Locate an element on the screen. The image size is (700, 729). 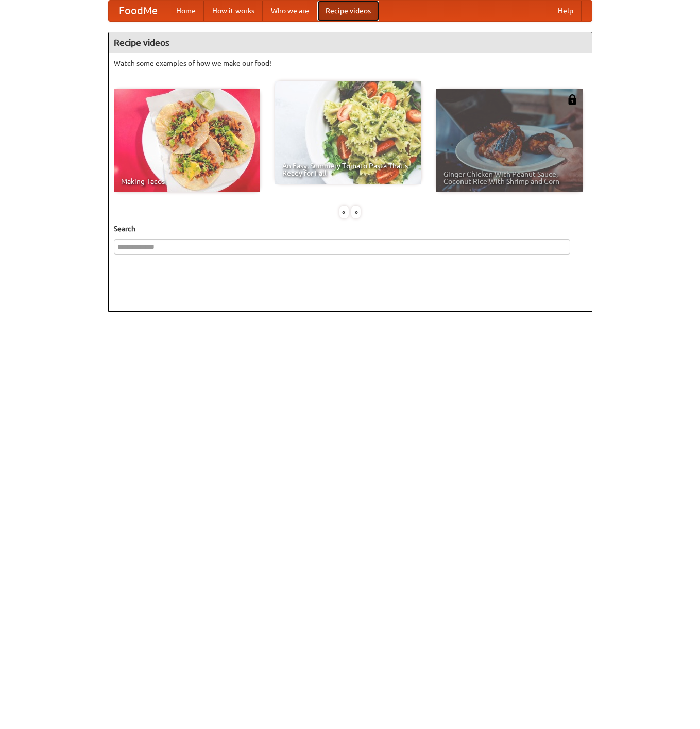
span: An Easy, Summery Tomato Pasta That's Ready for Fall is located at coordinates (348, 170).